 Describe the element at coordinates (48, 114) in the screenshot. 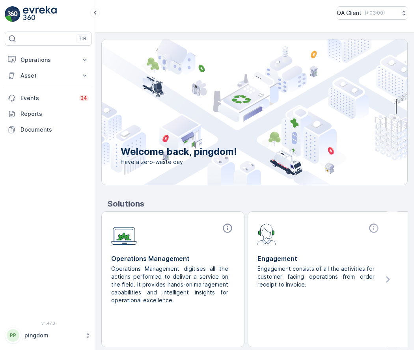

I see `a: Reports` at that location.